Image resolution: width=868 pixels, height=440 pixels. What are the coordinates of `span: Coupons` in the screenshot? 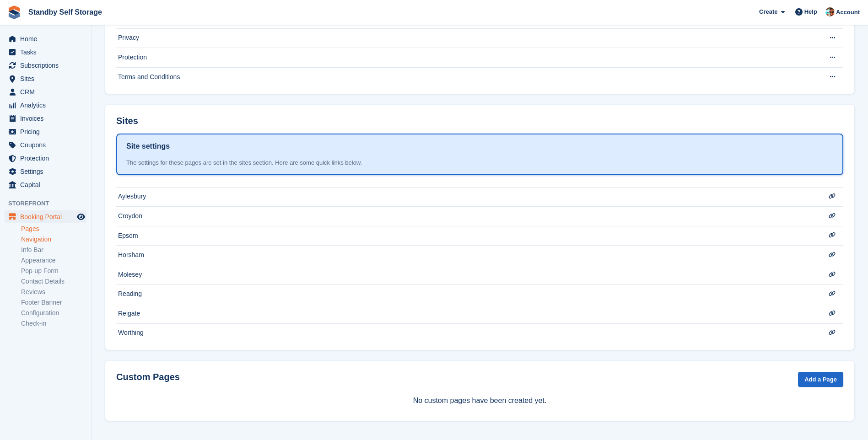 It's located at (48, 145).